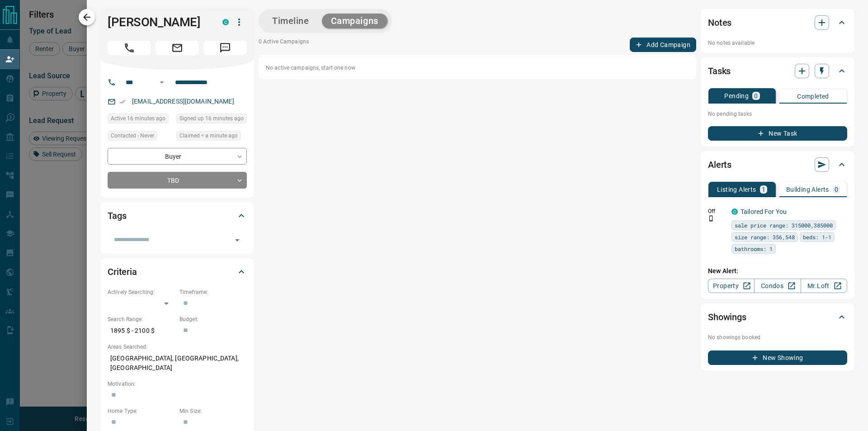 Image resolution: width=868 pixels, height=431 pixels. I want to click on p: Actively Searching:, so click(141, 292).